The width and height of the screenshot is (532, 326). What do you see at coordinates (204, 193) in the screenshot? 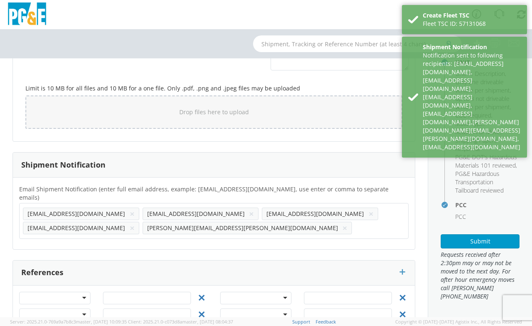
I see `span: Email Shipment Notification (enter full email address, example: jdoe01@agistix.com, use enter or ...` at bounding box center [204, 193].